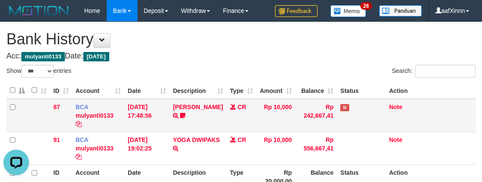 Image resolution: width=482 pixels, height=182 pixels. I want to click on input: Search:, so click(445, 71).